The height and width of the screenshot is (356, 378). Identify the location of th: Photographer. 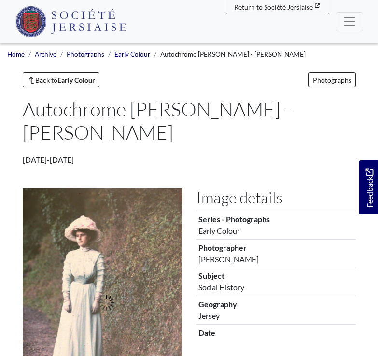
(276, 247).